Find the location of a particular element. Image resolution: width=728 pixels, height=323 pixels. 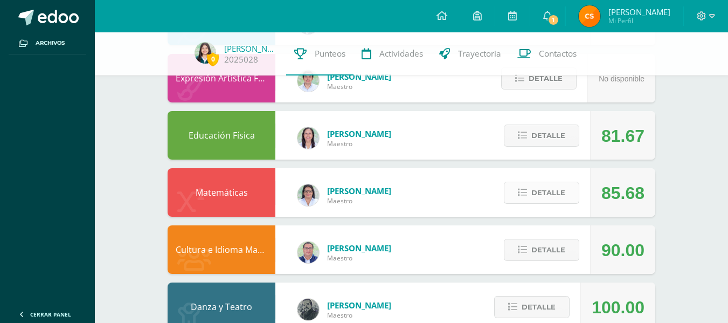

img: c1c1b07ef08c5b34f56a5eb7b3c08b85.png is located at coordinates (308, 252).